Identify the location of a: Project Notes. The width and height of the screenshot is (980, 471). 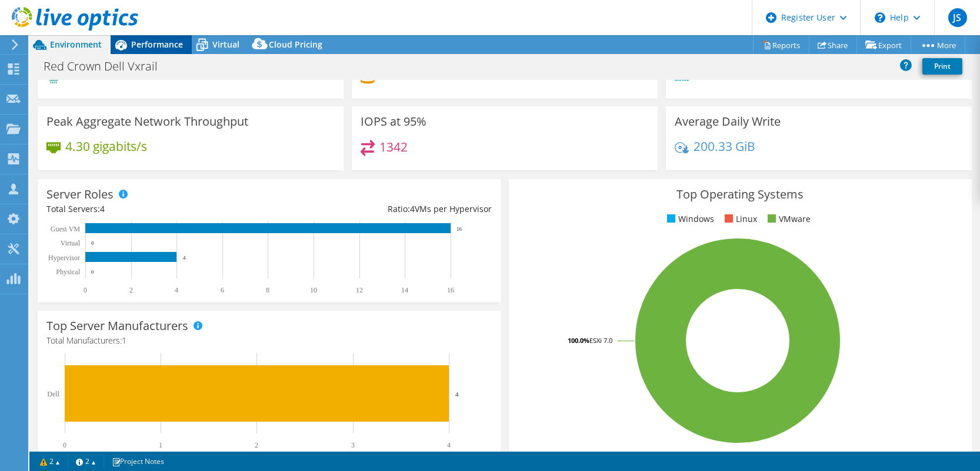
(138, 461).